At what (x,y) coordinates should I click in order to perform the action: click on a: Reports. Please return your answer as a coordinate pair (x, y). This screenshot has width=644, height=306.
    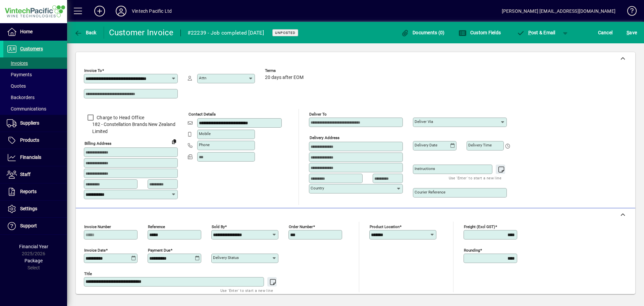
    Looking at the image, I should click on (35, 192).